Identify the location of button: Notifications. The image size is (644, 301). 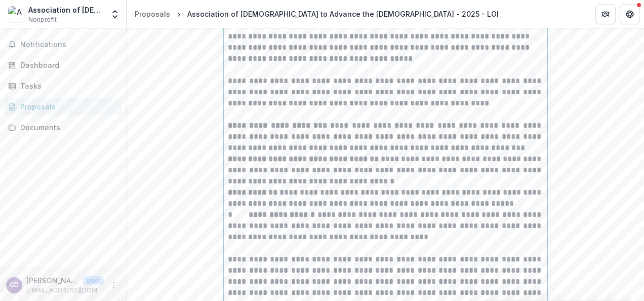
(63, 45).